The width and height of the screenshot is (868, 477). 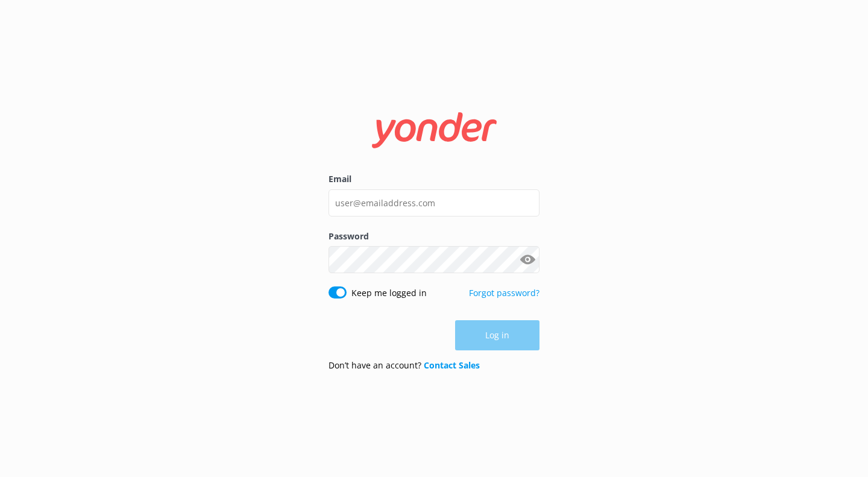 I want to click on label: Email, so click(x=434, y=179).